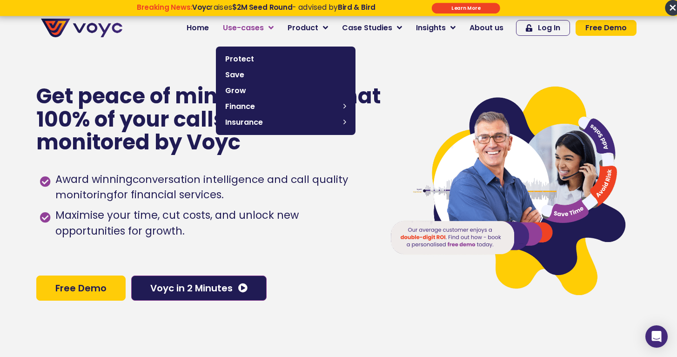 Image resolution: width=677 pixels, height=357 pixels. I want to click on a: Use-cases, so click(248, 28).